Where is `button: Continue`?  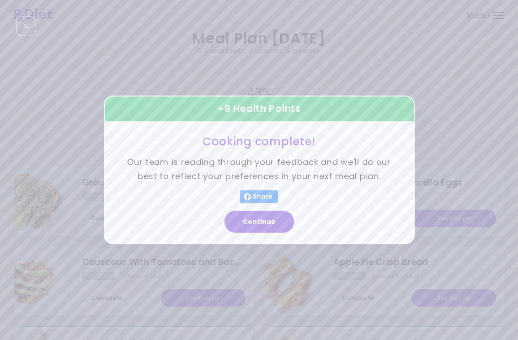
button: Continue is located at coordinates (259, 222).